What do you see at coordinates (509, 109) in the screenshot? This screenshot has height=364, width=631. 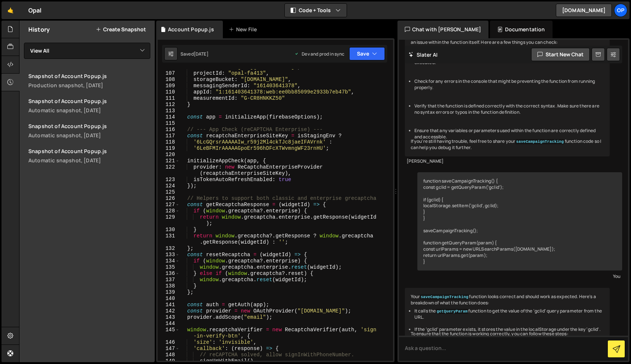 I see `li: Verify that the function is defined correctly with the correct syntax. Make sure there are no syn...` at bounding box center [509, 109].